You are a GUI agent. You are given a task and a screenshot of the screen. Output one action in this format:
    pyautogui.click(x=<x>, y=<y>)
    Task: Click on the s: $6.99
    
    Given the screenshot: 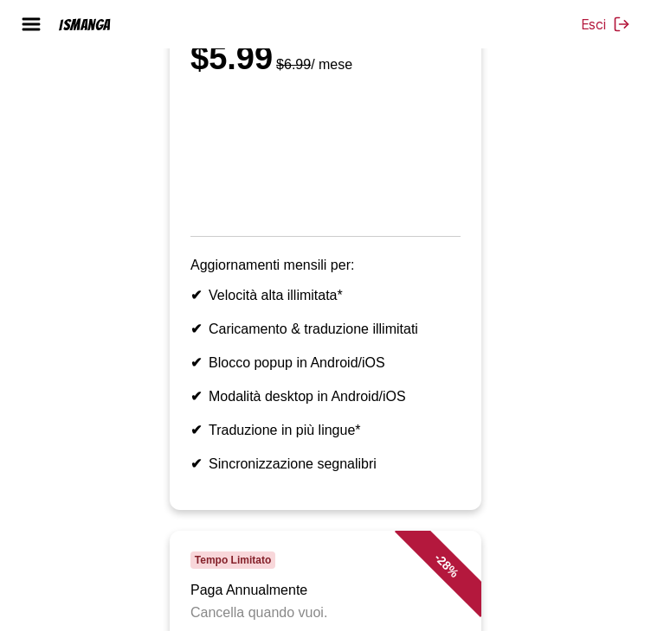 What is the action you would take?
    pyautogui.click(x=293, y=64)
    